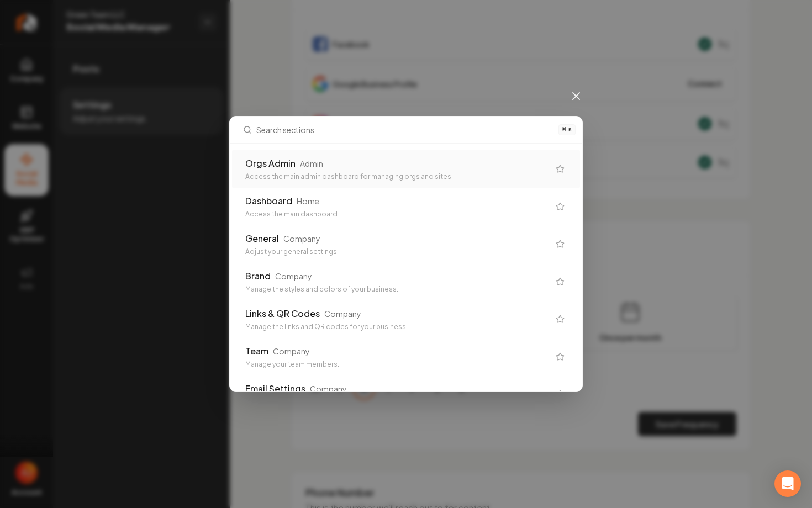 This screenshot has height=508, width=812. I want to click on div: Admin, so click(312, 164).